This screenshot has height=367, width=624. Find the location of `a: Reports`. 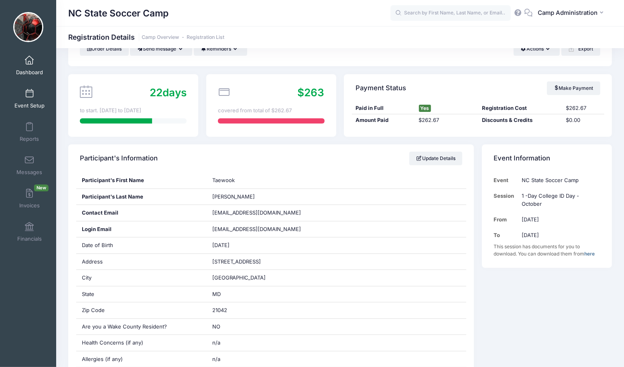

a: Reports is located at coordinates (29, 132).